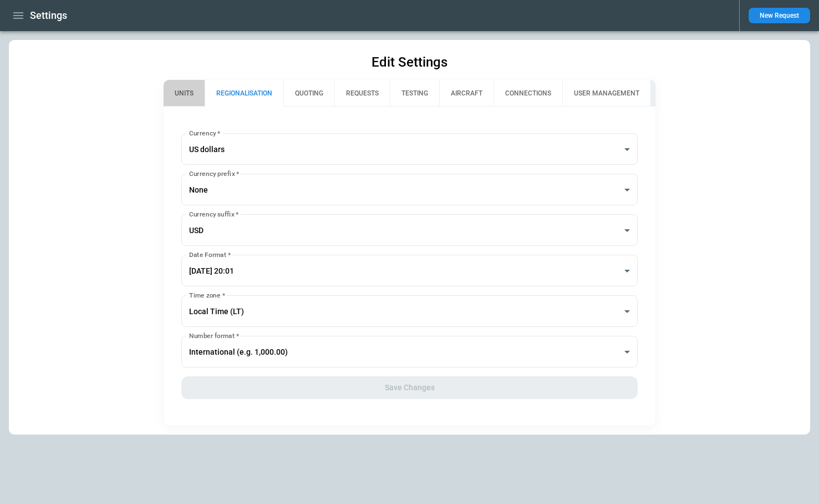  I want to click on button: QUOTING, so click(309, 93).